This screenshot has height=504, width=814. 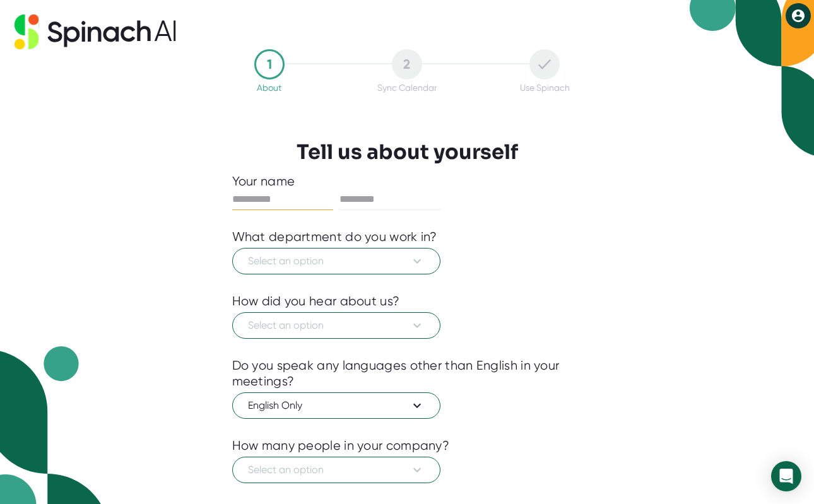 I want to click on div: Open Intercom Messenger, so click(x=786, y=477).